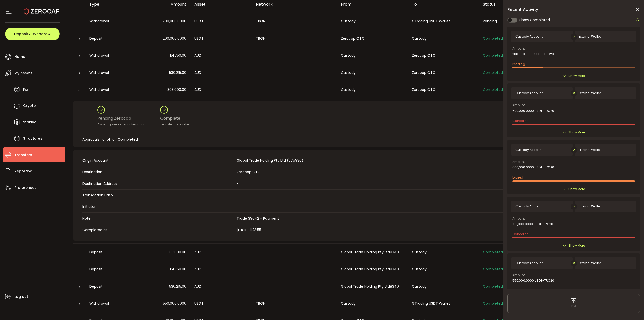  What do you see at coordinates (24, 73) in the screenshot?
I see `span: My Assets` at bounding box center [24, 73].